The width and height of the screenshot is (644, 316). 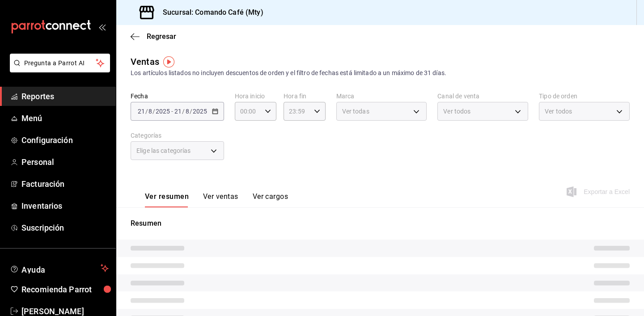 I want to click on span: Recomienda Parrot, so click(x=65, y=289).